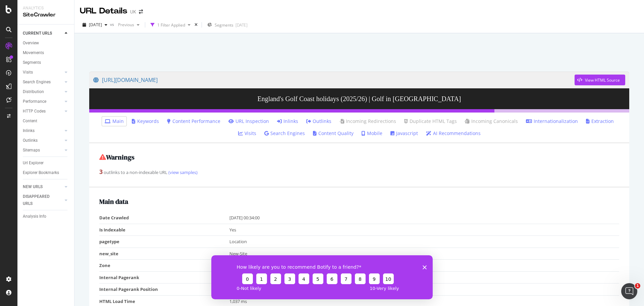  Describe the element at coordinates (638, 286) in the screenshot. I see `span: 1` at that location.